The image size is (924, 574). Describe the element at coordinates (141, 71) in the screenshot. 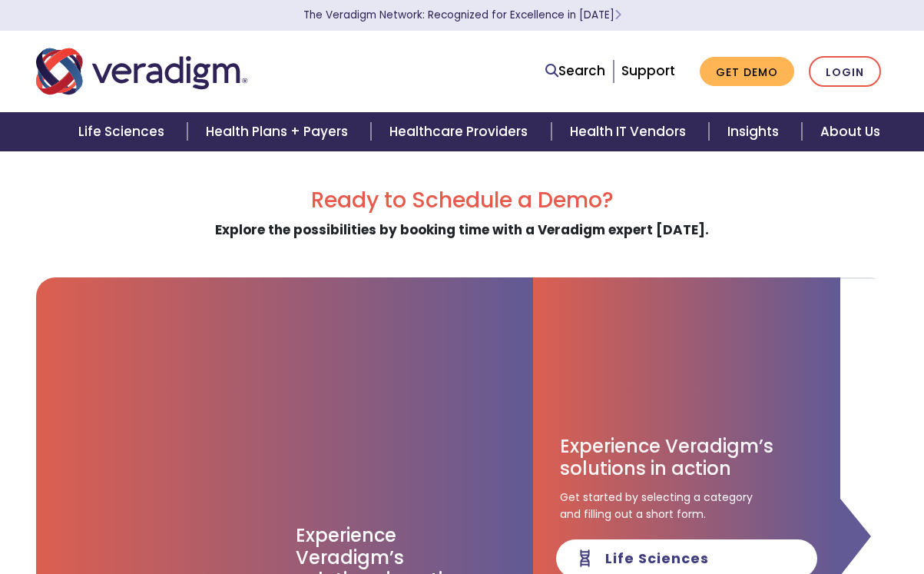

I see `img: Veradigm logo` at that location.